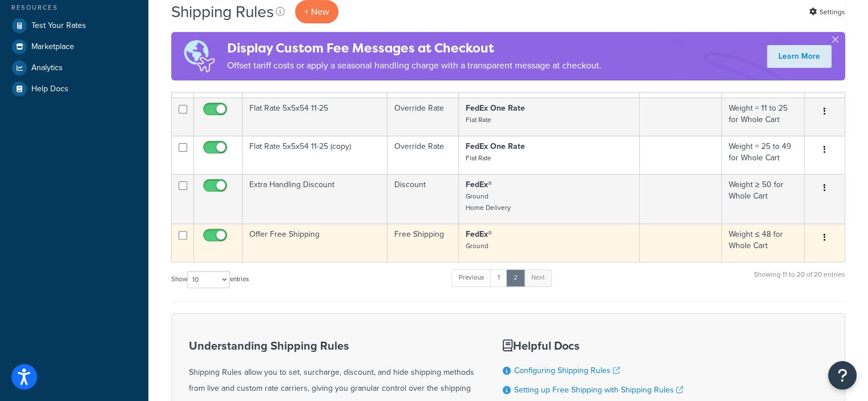  Describe the element at coordinates (423, 198) in the screenshot. I see `td: Discount` at that location.